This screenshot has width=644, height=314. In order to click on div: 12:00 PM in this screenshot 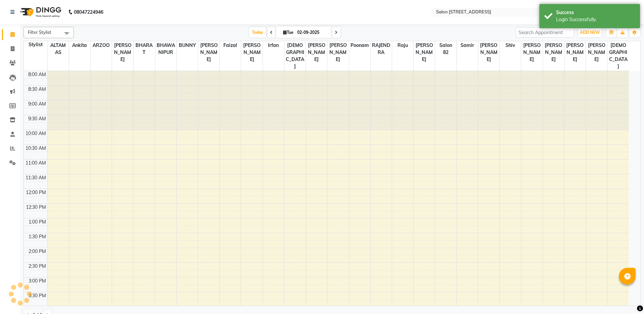, I will do `click(36, 193)`.